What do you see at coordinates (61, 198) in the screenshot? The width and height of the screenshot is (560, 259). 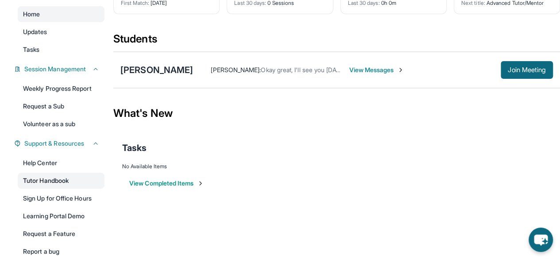 I see `a: Sign Up for Office Hours` at bounding box center [61, 198].